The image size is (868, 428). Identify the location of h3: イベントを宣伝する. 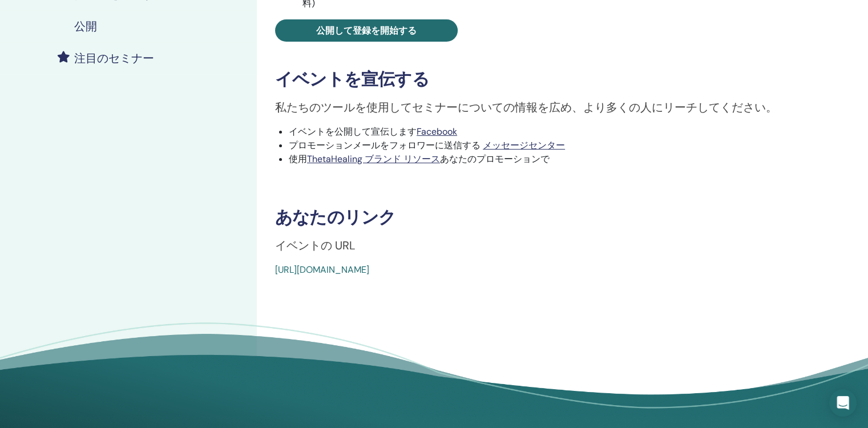
(546, 79).